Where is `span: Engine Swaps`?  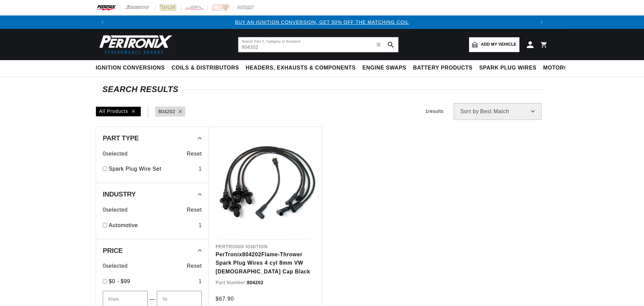 span: Engine Swaps is located at coordinates (384, 68).